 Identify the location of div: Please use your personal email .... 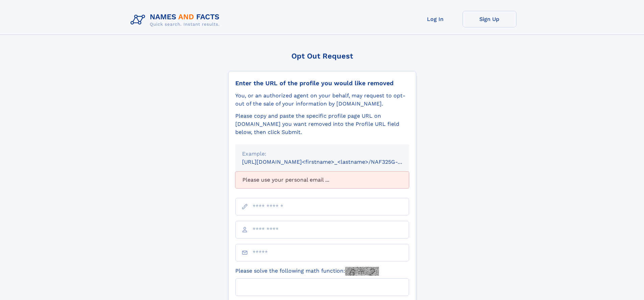
(322, 180).